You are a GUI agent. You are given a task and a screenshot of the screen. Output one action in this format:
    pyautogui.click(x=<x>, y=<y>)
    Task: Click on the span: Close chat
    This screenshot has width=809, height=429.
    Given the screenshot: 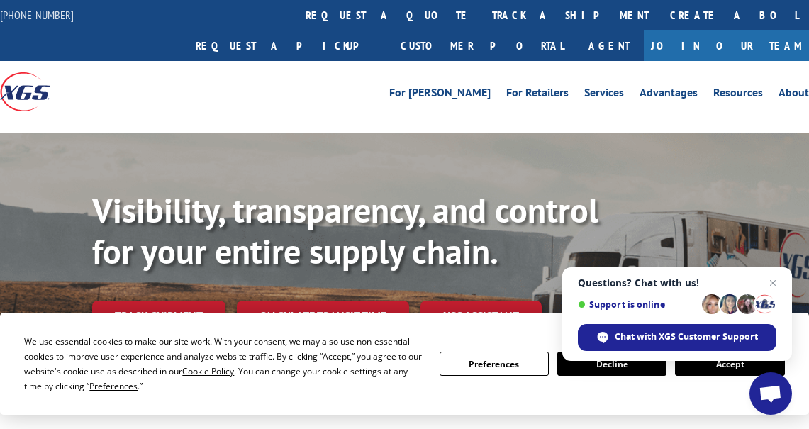 What is the action you would take?
    pyautogui.click(x=773, y=283)
    